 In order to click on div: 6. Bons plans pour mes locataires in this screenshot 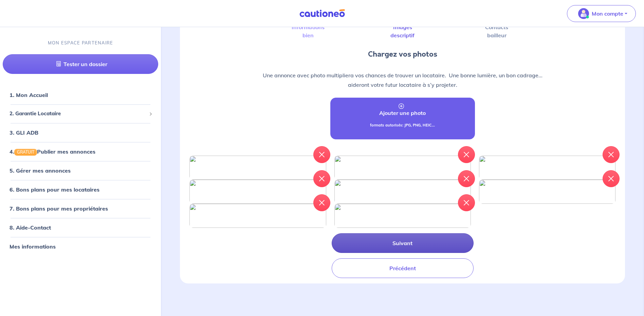, I will do `click(81, 189)`.